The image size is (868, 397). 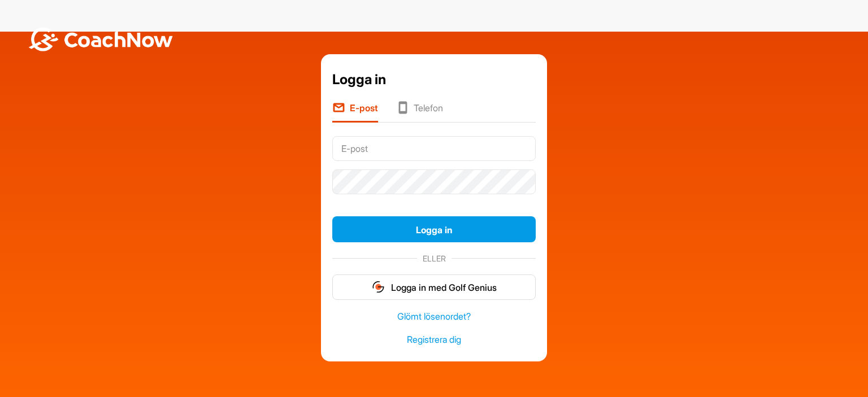 What do you see at coordinates (428, 108) in the screenshot?
I see `font: Telefon` at bounding box center [428, 108].